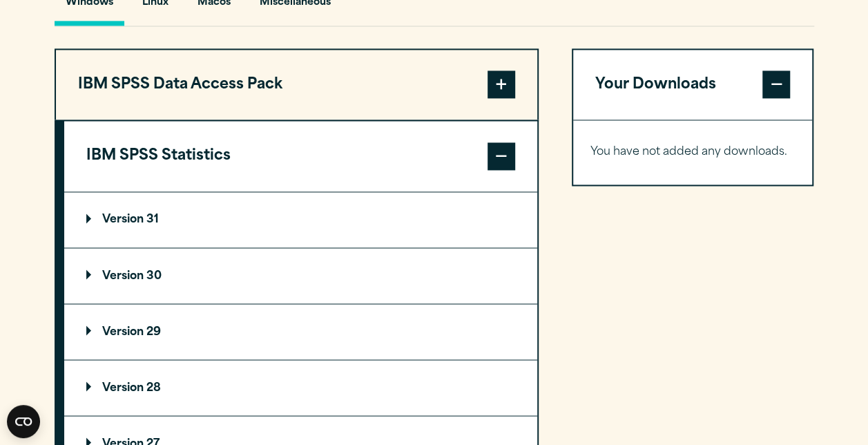  What do you see at coordinates (300, 156) in the screenshot?
I see `button: IBM SPSS Statistics` at bounding box center [300, 156].